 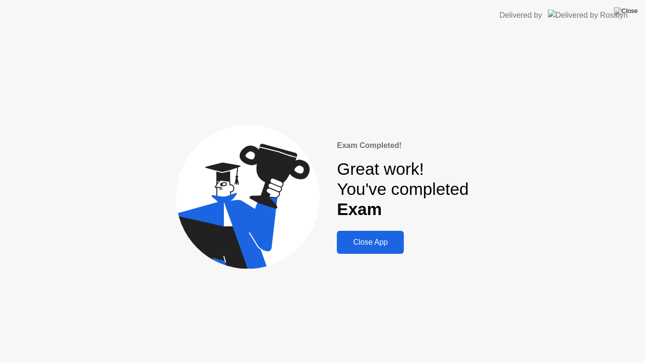 What do you see at coordinates (403, 146) in the screenshot?
I see `div: Exam Completed!` at bounding box center [403, 146].